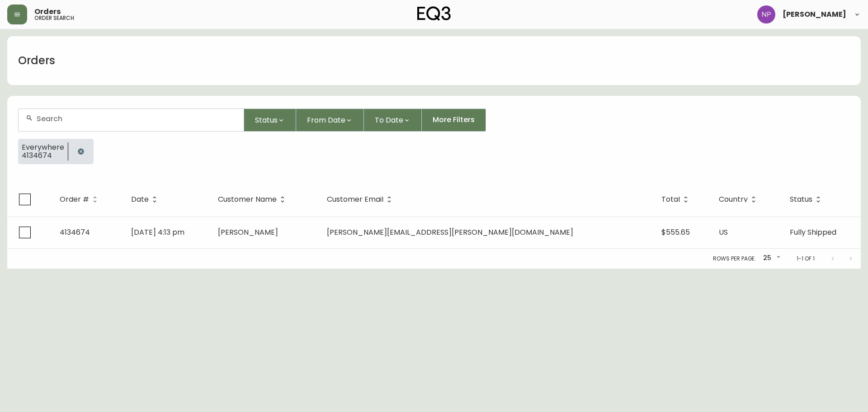 The width and height of the screenshot is (868, 412). What do you see at coordinates (771, 258) in the screenshot?
I see `div: 25` at bounding box center [771, 258].